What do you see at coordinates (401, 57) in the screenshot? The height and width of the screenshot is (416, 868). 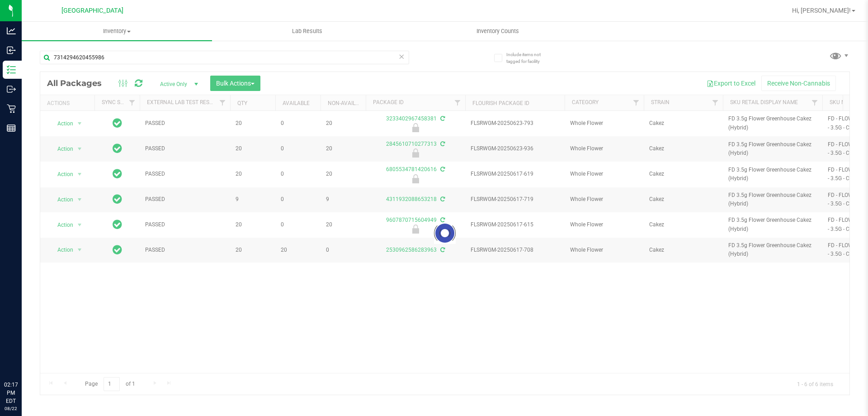 I see `span: Clear` at bounding box center [401, 57].